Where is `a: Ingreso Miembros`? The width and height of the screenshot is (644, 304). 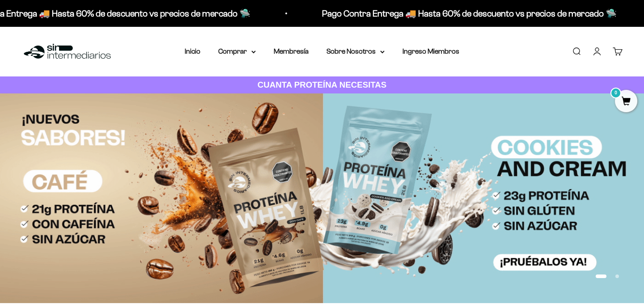 a: Ingreso Miembros is located at coordinates (431, 51).